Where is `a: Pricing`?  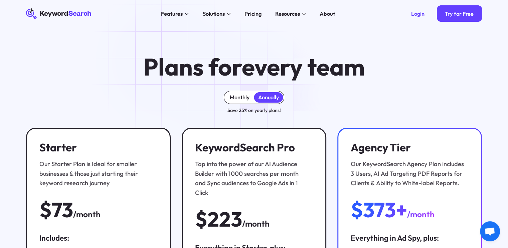
a: Pricing is located at coordinates (253, 14).